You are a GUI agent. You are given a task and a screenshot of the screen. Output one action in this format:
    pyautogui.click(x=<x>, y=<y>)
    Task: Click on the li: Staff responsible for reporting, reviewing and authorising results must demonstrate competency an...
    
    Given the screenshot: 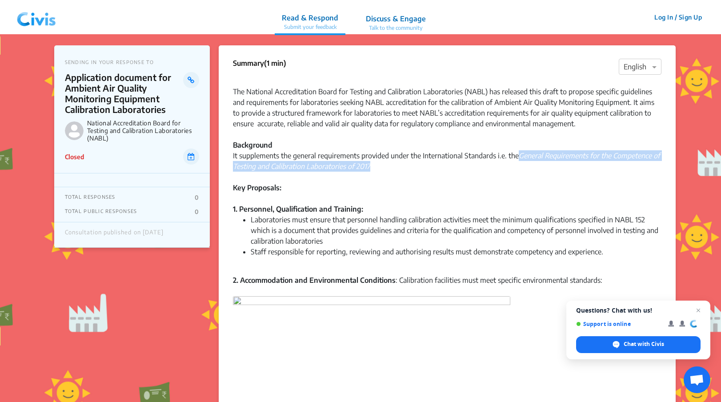 What is the action you would take?
    pyautogui.click(x=456, y=257)
    